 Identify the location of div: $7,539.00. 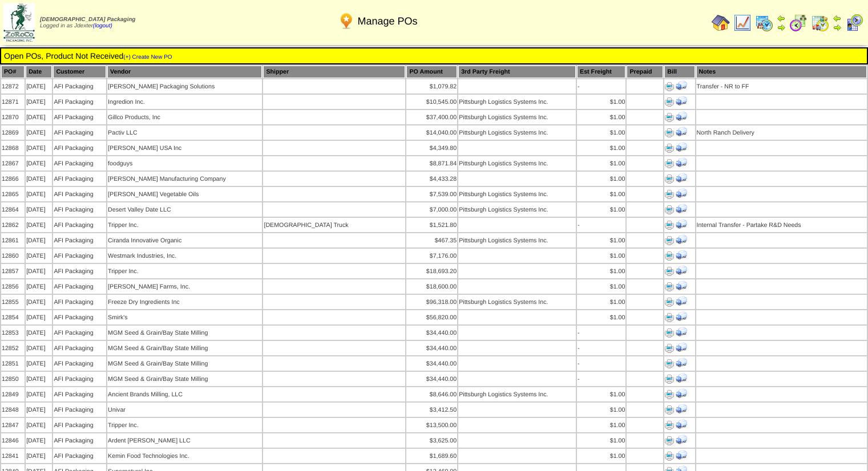
(431, 195).